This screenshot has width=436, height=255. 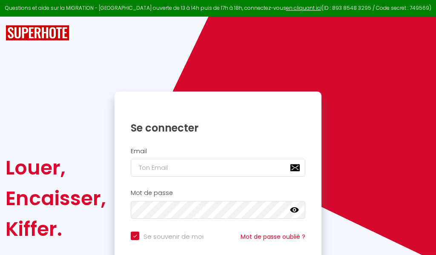 What do you see at coordinates (56, 168) in the screenshot?
I see `div: Louer,` at bounding box center [56, 168].